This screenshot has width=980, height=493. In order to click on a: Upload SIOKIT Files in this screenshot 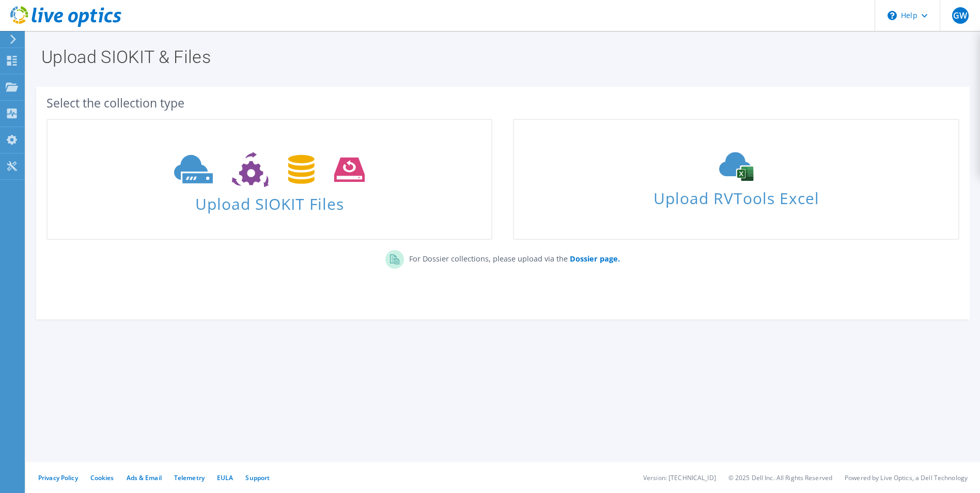, I will do `click(269, 179)`.